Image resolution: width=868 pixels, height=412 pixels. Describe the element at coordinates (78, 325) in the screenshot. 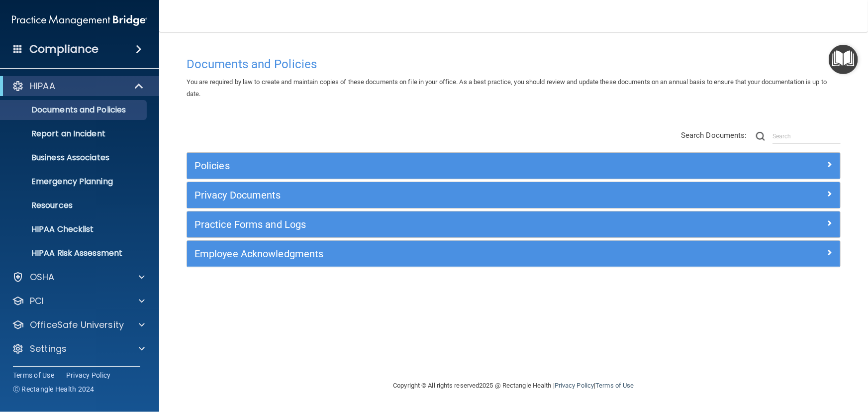

I see `a: OfficeSafe University` at that location.